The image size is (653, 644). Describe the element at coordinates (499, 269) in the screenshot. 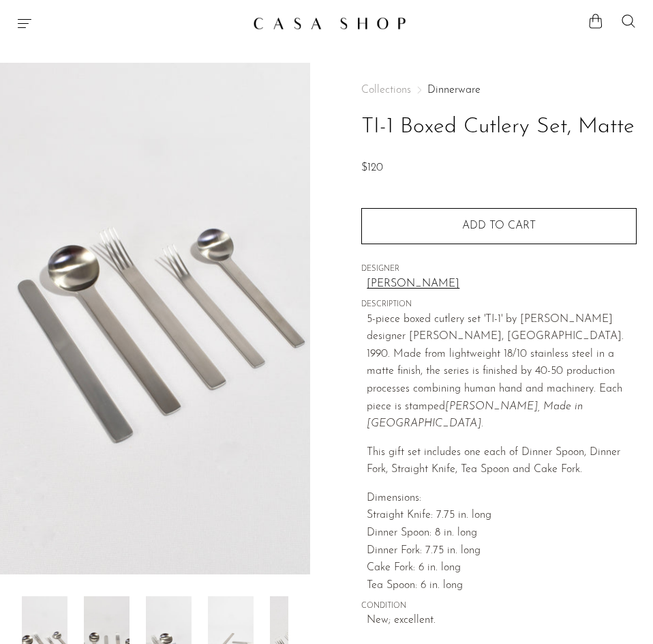

I see `span: DESIGNER` at that location.